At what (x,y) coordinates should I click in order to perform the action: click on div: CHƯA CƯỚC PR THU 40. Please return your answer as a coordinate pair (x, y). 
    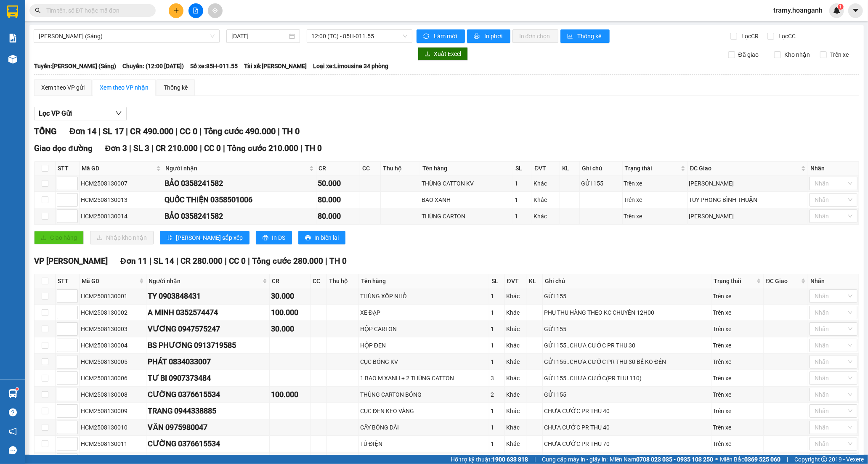
    Looking at the image, I should click on (627, 411).